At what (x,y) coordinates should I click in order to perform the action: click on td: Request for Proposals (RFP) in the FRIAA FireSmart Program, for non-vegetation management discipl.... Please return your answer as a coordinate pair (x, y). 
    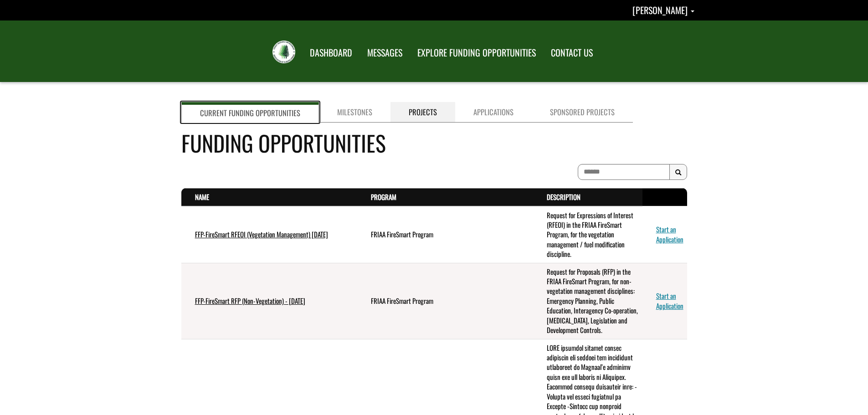
    Looking at the image, I should click on (588, 301).